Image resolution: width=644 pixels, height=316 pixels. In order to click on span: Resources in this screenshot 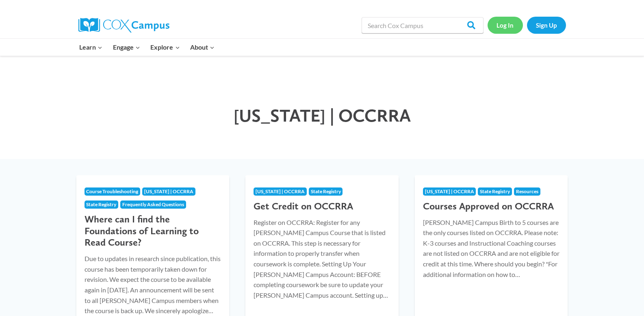, I will do `click(527, 191)`.